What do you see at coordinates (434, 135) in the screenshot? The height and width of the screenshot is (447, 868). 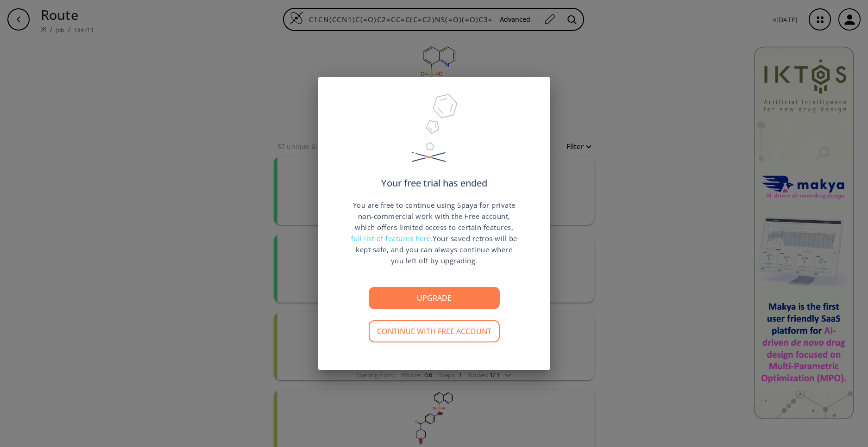 I see `img: Trial Ended` at bounding box center [434, 135].